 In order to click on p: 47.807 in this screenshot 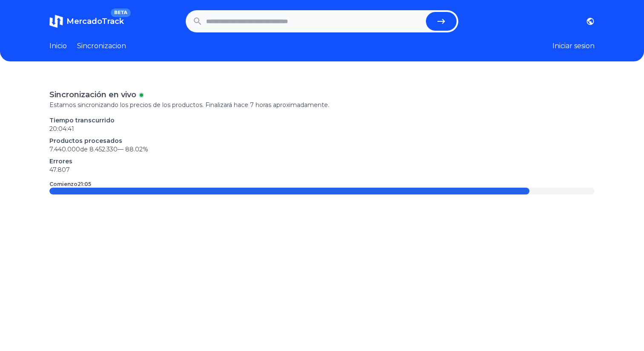, I will do `click(322, 170)`.